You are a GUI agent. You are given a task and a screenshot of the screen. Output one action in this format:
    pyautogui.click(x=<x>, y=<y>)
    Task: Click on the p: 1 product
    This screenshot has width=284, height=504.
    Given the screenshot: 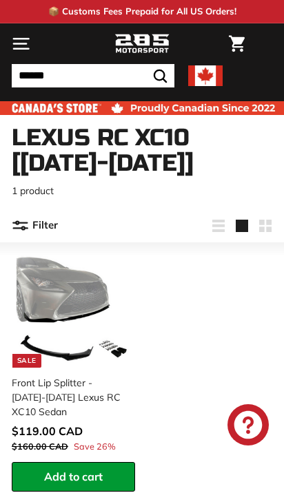 What is the action you would take?
    pyautogui.click(x=142, y=191)
    